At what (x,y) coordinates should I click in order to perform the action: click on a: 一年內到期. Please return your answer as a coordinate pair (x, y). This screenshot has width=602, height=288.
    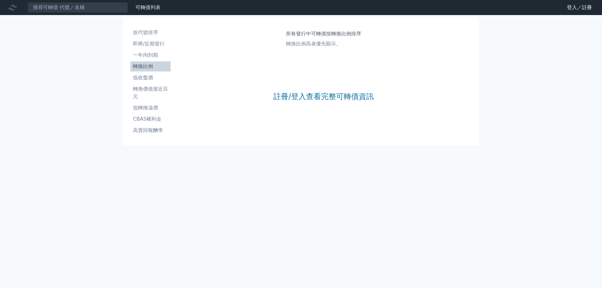
    Looking at the image, I should click on (151, 55).